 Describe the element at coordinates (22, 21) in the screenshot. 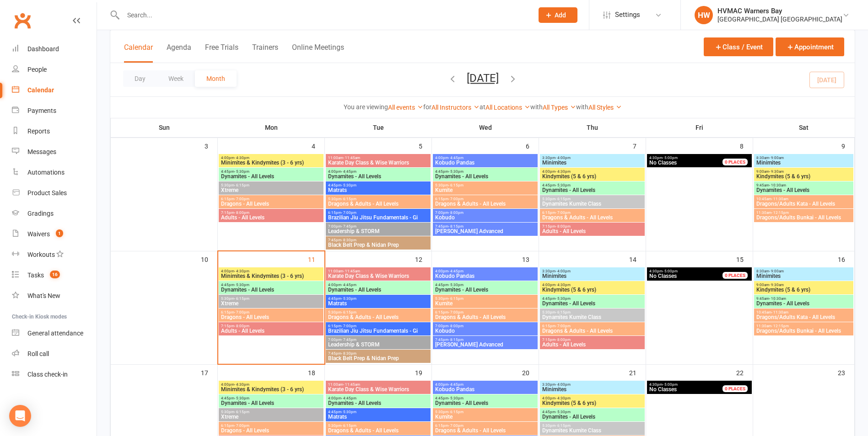

I see `a: Clubworx` at that location.